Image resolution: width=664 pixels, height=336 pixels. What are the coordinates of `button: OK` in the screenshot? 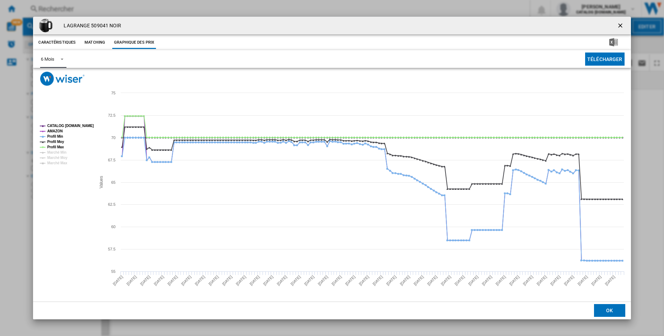 It's located at (610, 311).